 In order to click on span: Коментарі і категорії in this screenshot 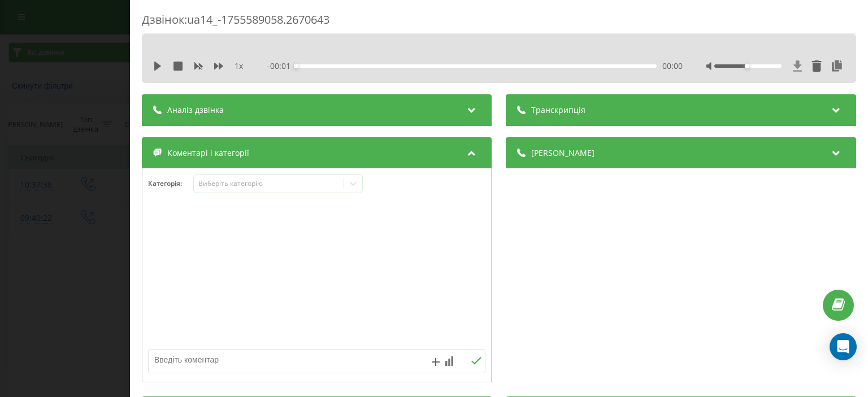, I will do `click(208, 153)`.